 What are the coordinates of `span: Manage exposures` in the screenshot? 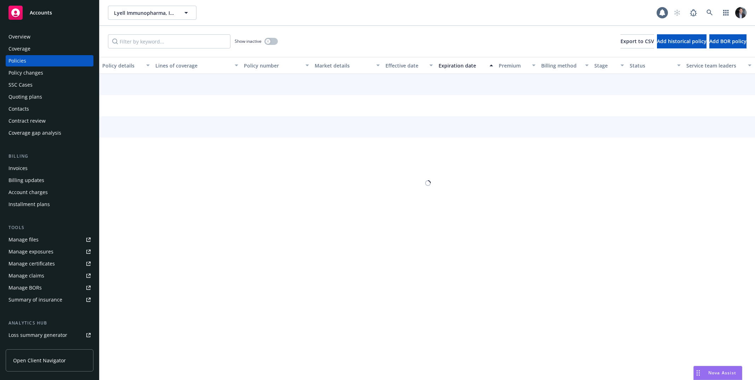 It's located at (50, 252).